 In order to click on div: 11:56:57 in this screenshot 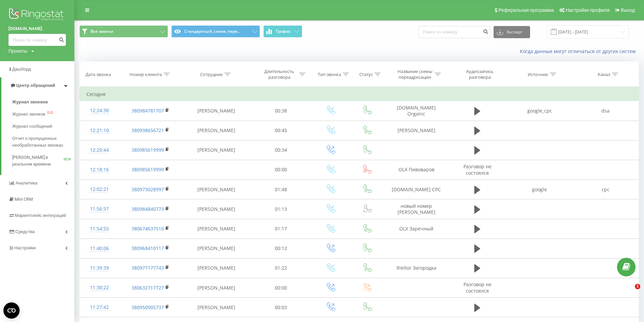, I will do `click(99, 209)`.